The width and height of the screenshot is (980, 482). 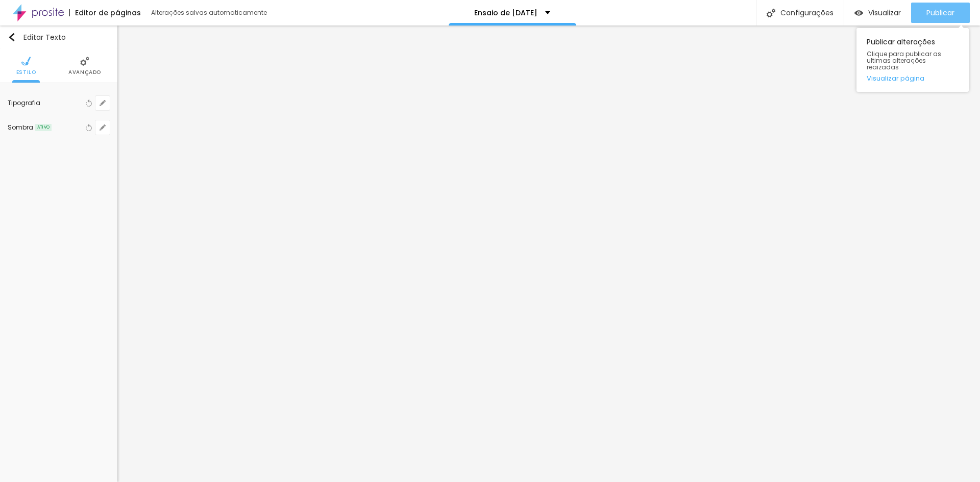 What do you see at coordinates (105, 13) in the screenshot?
I see `div: Editor de páginas` at bounding box center [105, 13].